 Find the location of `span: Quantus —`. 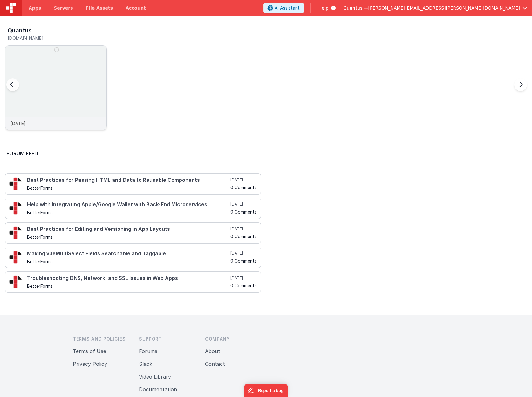

span: Quantus — is located at coordinates (356, 8).